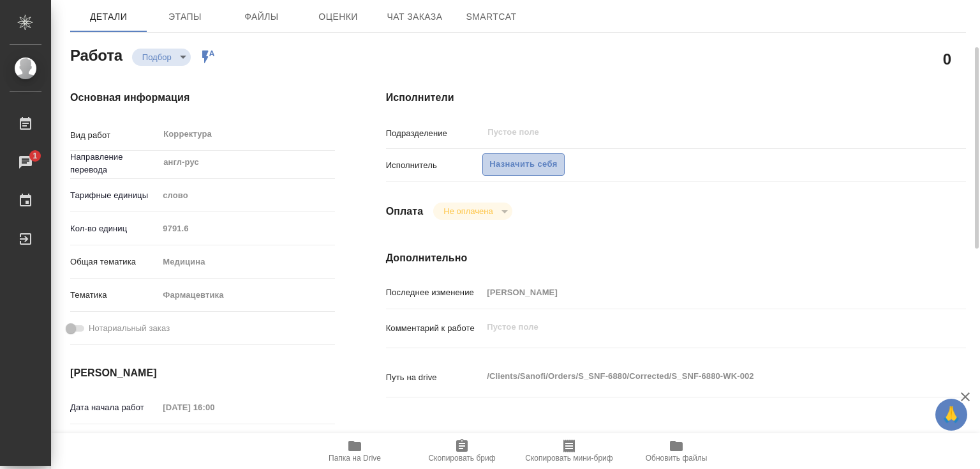 The height and width of the screenshot is (469, 980). I want to click on button: Подбор, so click(157, 57).